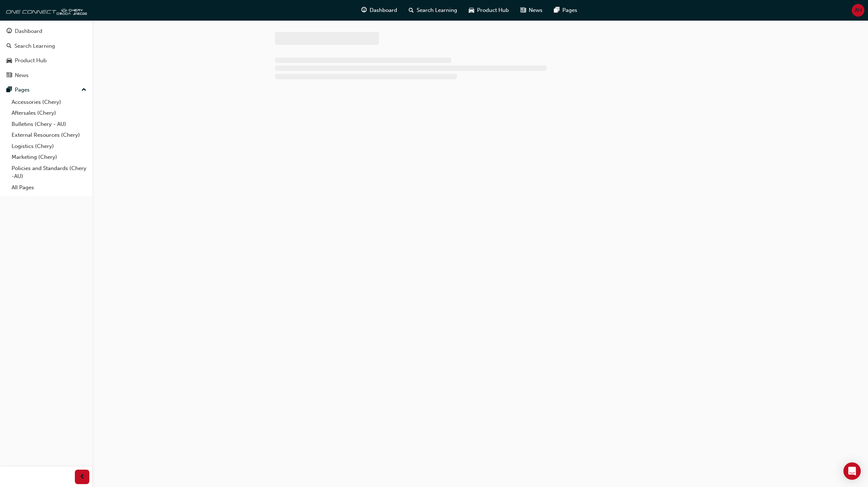 The height and width of the screenshot is (487, 868). What do you see at coordinates (852, 471) in the screenshot?
I see `div: Open Intercom Messenger` at bounding box center [852, 471].